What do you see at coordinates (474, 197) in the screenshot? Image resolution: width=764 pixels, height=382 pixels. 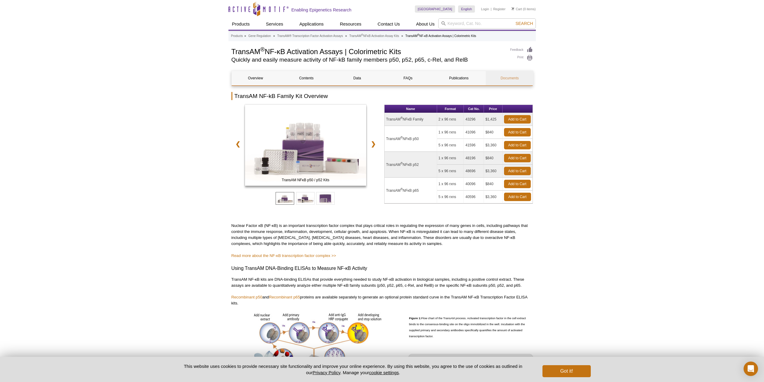 I see `td: 40596` at bounding box center [474, 197].